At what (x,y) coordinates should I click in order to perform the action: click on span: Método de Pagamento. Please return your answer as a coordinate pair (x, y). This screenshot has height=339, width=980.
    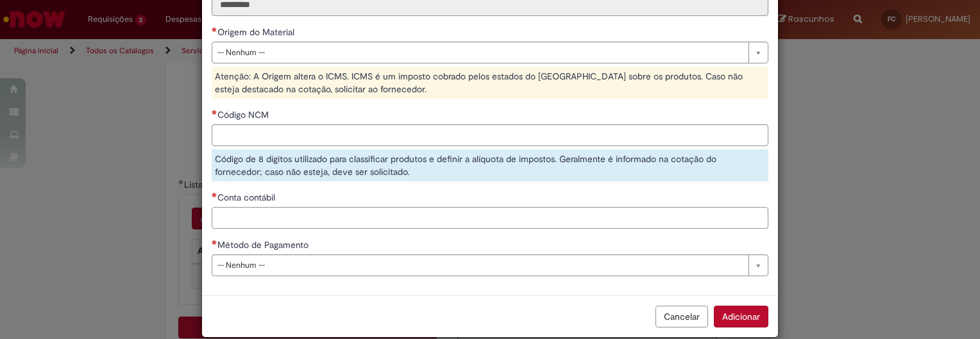
    Looking at the image, I should click on (264, 245).